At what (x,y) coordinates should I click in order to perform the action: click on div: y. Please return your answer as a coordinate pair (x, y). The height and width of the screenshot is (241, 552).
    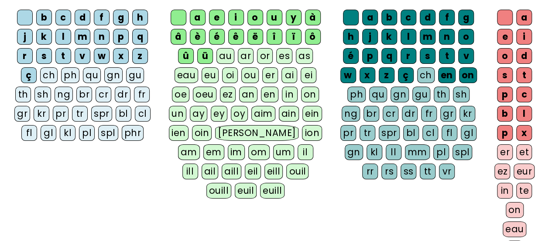
    Looking at the image, I should click on (294, 17).